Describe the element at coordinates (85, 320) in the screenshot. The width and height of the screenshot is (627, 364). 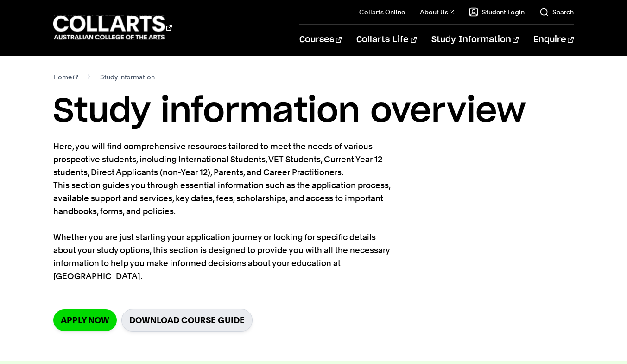
I see `a: Apply Now` at that location.